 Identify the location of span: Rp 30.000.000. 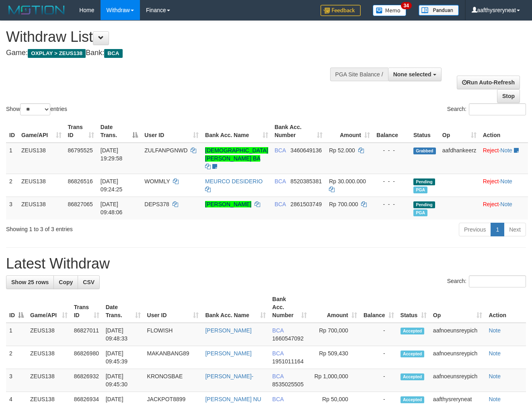
(347, 181).